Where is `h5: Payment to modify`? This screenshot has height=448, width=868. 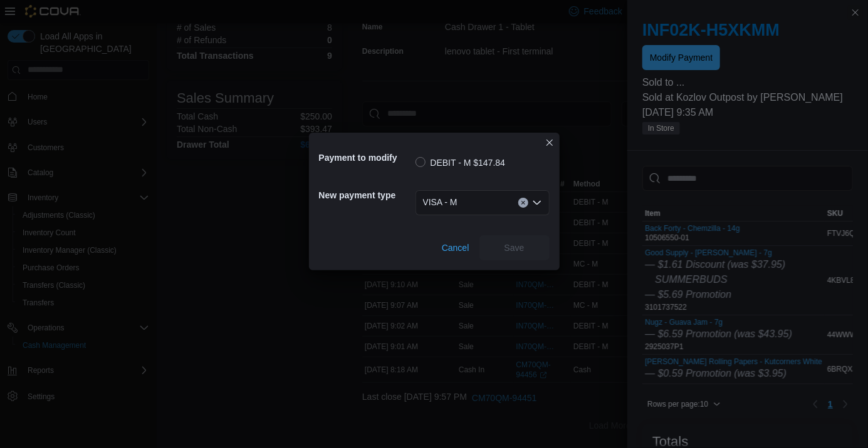 h5: Payment to modify is located at coordinates (366, 158).